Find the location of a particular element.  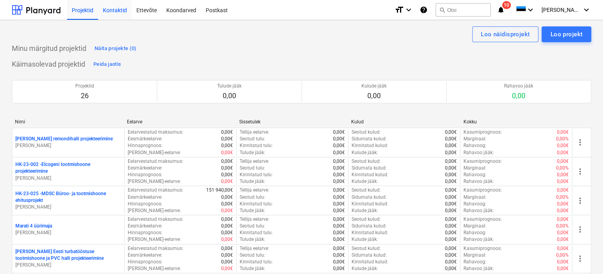

p: Marginaal : is located at coordinates (475, 168).